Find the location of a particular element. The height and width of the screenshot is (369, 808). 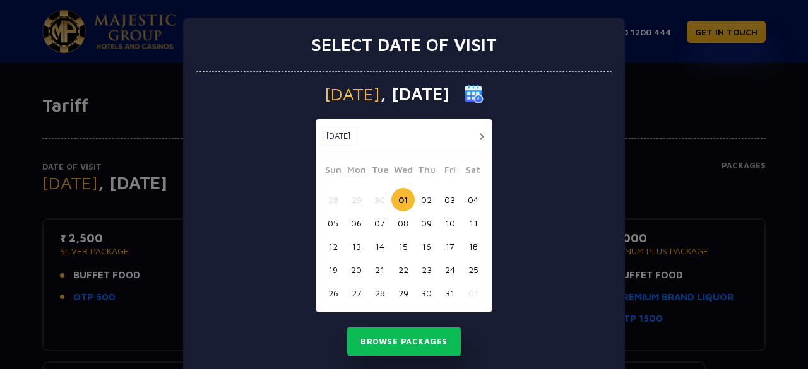

button: 13 is located at coordinates (356, 246).